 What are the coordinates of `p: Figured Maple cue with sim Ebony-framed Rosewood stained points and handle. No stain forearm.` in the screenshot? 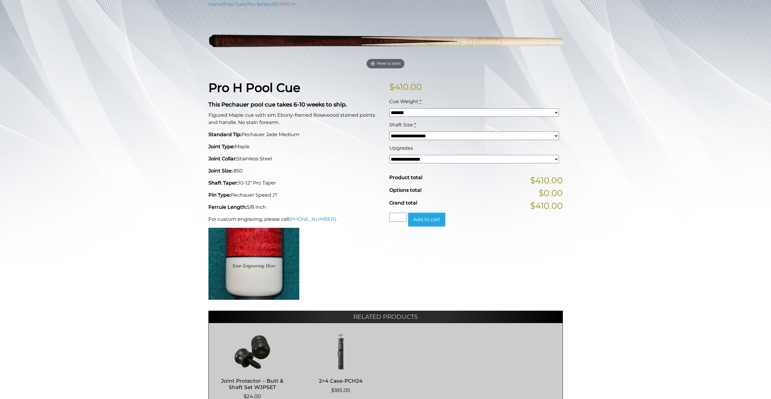 It's located at (295, 119).